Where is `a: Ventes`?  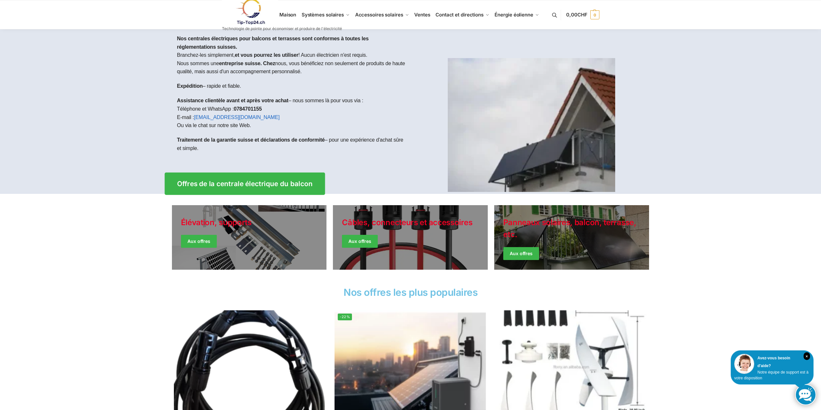 a: Ventes is located at coordinates (422, 15).